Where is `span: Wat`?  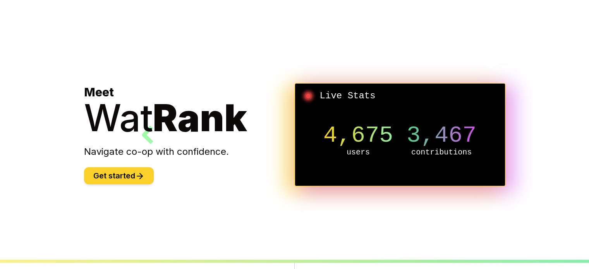
span: Wat is located at coordinates (118, 118).